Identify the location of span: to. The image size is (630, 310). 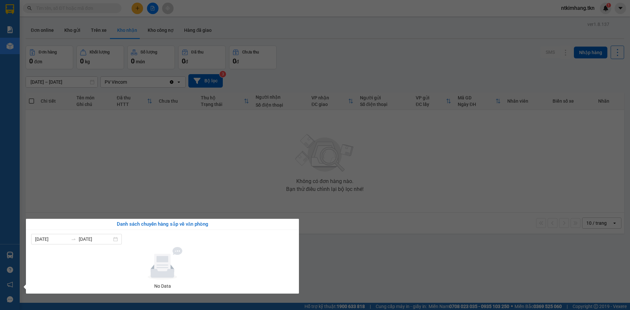
(74, 239).